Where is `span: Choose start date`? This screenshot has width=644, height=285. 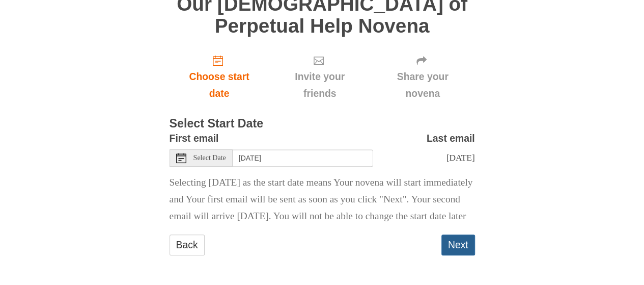 span: Choose start date is located at coordinates (220, 85).